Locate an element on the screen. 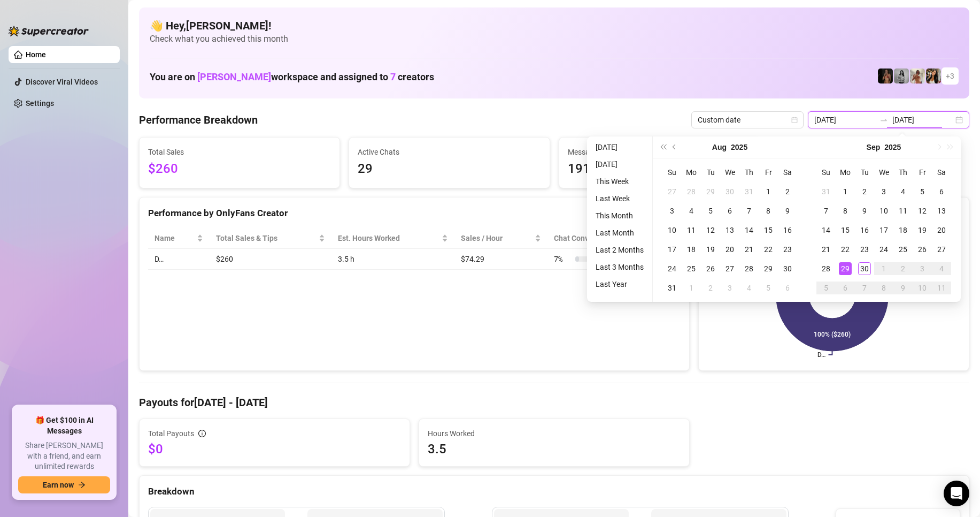  div: 9 is located at coordinates (865, 211).